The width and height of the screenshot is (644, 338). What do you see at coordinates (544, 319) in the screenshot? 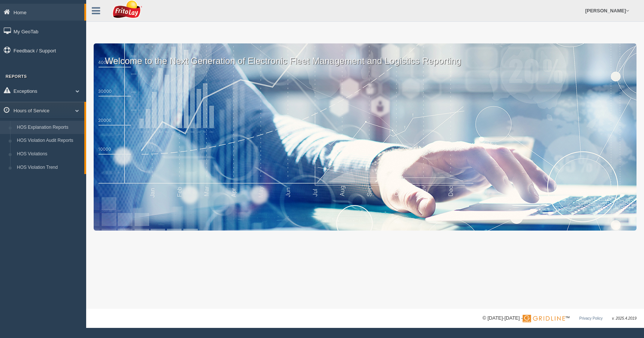
I see `img: Gridline` at bounding box center [544, 319].